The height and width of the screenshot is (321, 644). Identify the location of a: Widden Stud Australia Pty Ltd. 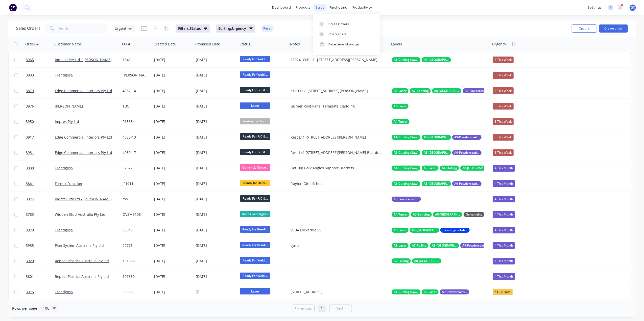
(80, 214).